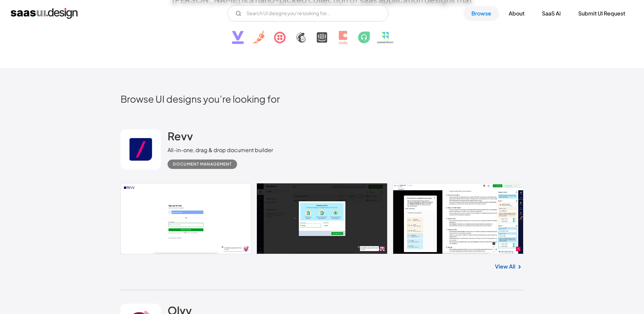 This screenshot has width=644, height=314. What do you see at coordinates (602, 14) in the screenshot?
I see `a: Submit UI Request` at bounding box center [602, 14].